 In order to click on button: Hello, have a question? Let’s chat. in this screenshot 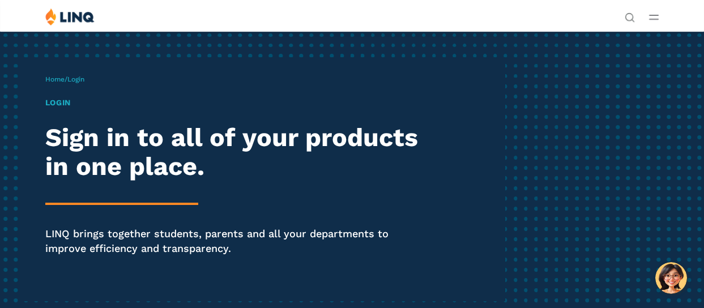, I will do `click(671, 278)`.